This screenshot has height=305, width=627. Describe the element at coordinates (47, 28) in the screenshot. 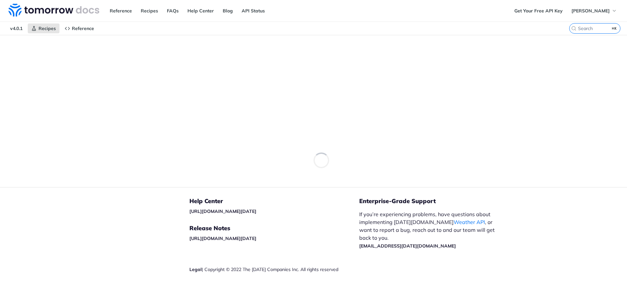

I see `span: Recipes` at that location.